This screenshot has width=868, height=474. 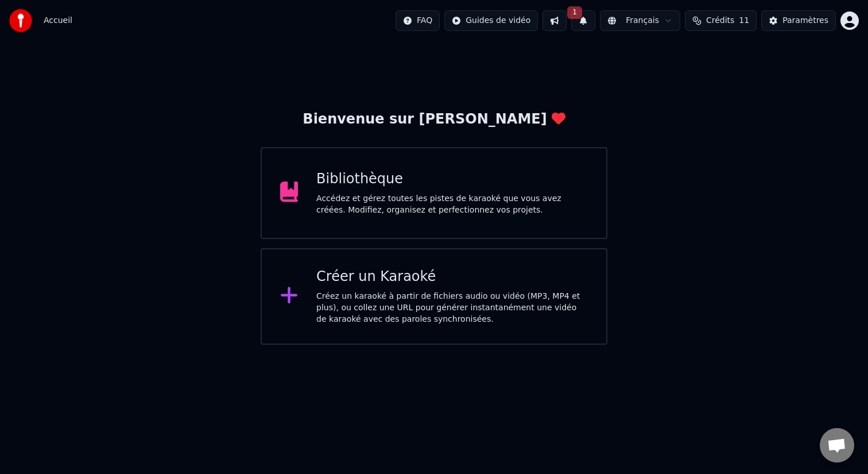 What do you see at coordinates (452, 308) in the screenshot?
I see `div: Créez un karaoké à partir de fichiers audio ou vidéo (MP3, MP4 et plus), ou collez une URL pour g...` at bounding box center [452, 308].